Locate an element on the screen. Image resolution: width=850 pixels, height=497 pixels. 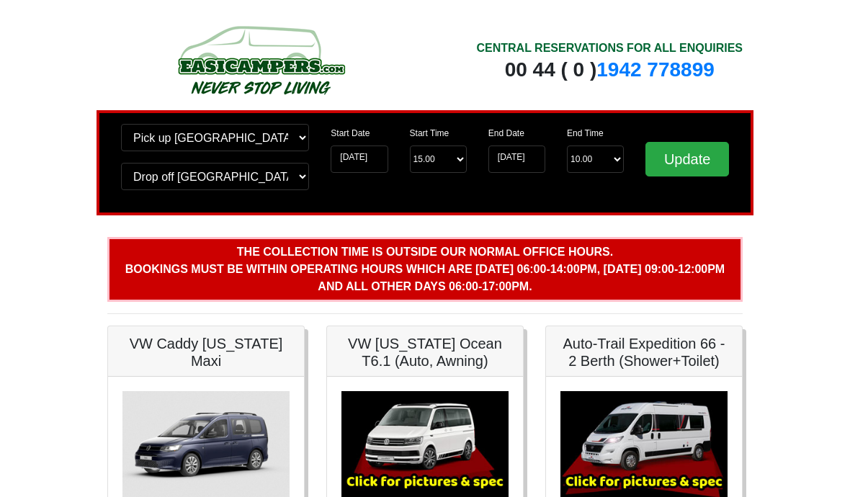
div: 00 44 ( 0 ) is located at coordinates (609, 70).